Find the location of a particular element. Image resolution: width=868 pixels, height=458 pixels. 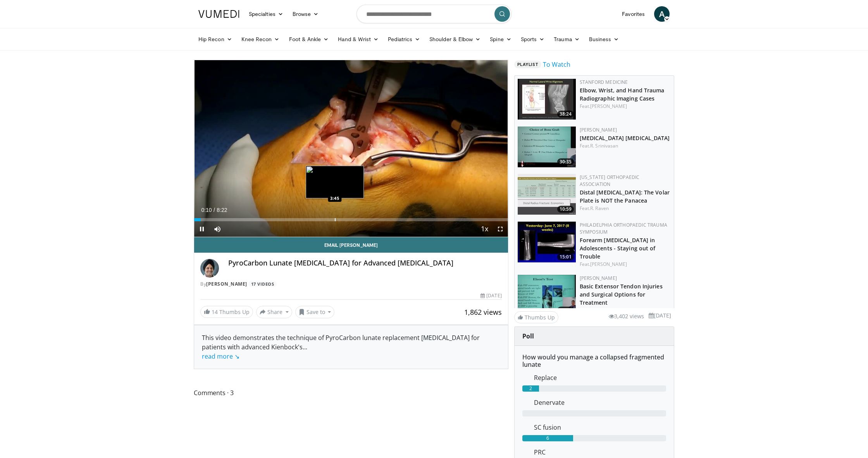

a: Sports is located at coordinates (533, 39).